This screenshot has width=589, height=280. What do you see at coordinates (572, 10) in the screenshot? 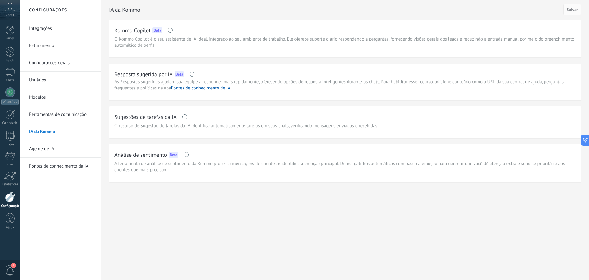
I see `span: Salvar` at bounding box center [572, 10].